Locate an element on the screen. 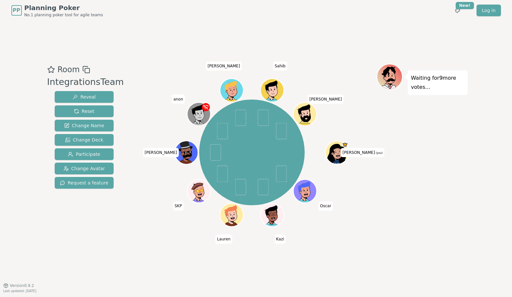 This screenshot has height=297, width=512. button: New! is located at coordinates (458, 10).